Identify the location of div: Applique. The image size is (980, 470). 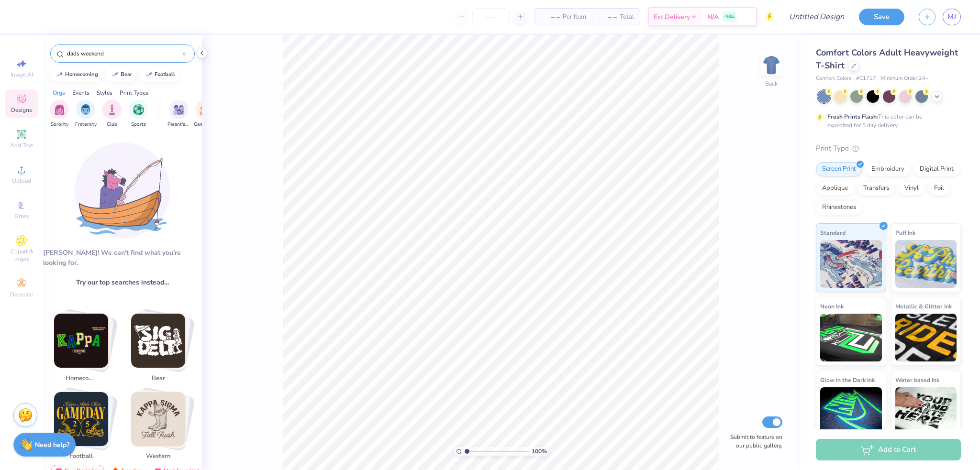
(835, 189).